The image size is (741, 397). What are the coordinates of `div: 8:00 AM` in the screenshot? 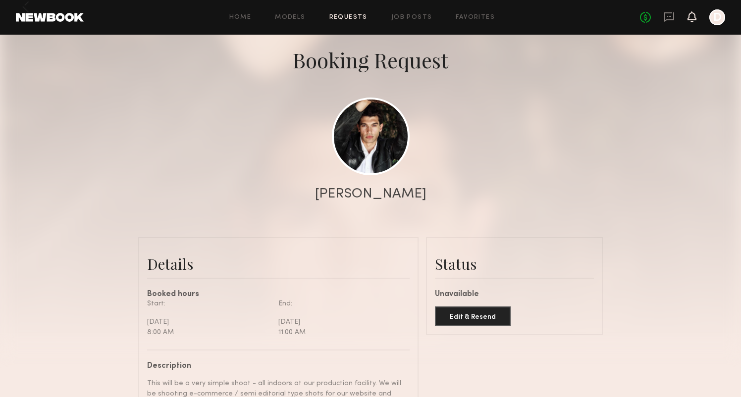 It's located at (209, 333).